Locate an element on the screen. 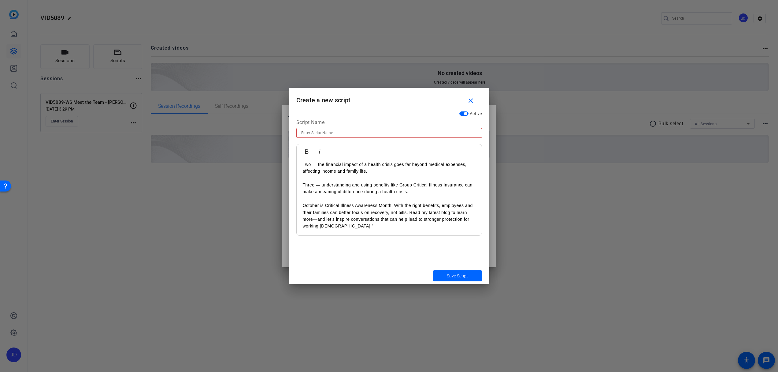 The image size is (778, 372). span: Active is located at coordinates (476, 114).